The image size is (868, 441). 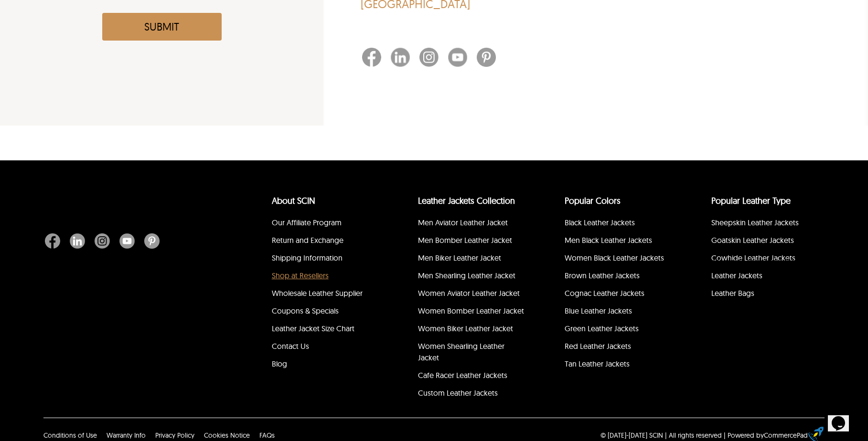 What do you see at coordinates (471, 260) in the screenshot?
I see `li: Men Biker Leather Jacket` at bounding box center [471, 260].